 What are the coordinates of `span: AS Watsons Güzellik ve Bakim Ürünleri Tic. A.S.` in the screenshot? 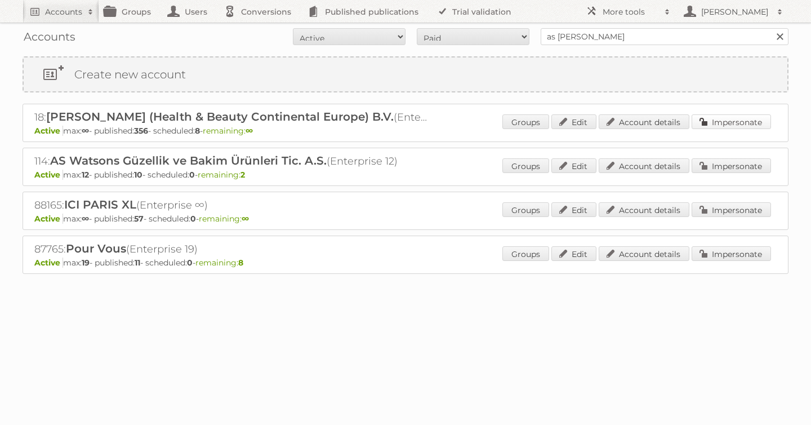 It's located at (188, 161).